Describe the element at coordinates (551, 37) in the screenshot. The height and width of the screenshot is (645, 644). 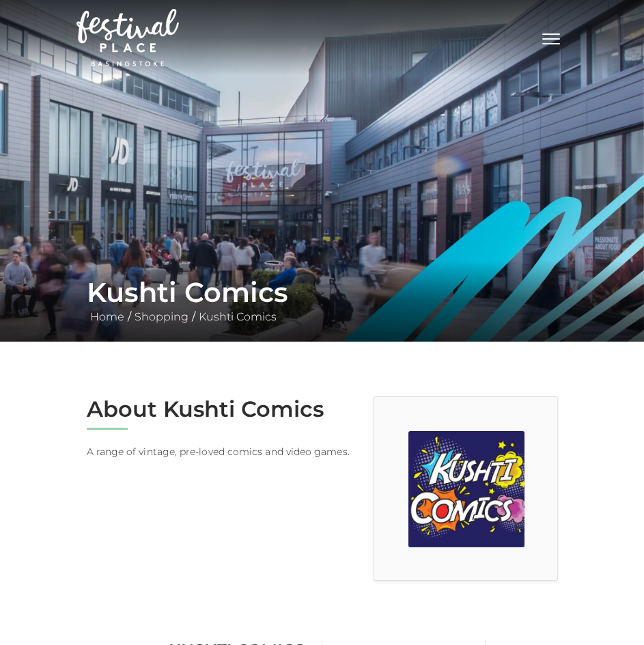
I see `button: Toggle navigation` at that location.